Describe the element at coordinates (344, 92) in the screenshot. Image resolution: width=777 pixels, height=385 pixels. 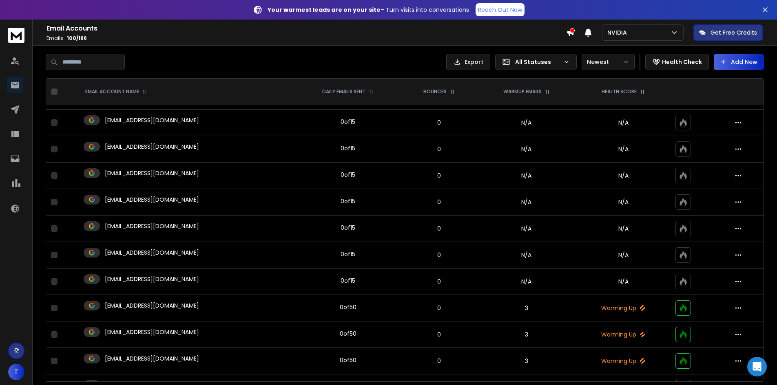
I see `p: DAILY EMAILS SENT` at that location.